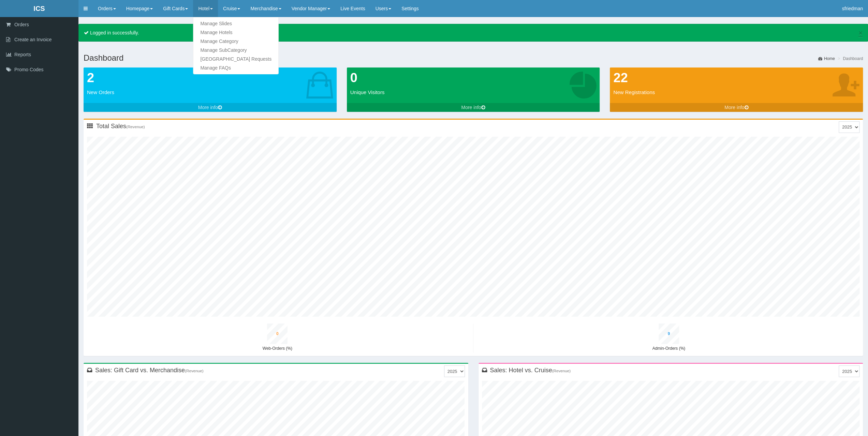 The image size is (868, 436). What do you see at coordinates (850, 58) in the screenshot?
I see `li: Dashboard` at bounding box center [850, 58].